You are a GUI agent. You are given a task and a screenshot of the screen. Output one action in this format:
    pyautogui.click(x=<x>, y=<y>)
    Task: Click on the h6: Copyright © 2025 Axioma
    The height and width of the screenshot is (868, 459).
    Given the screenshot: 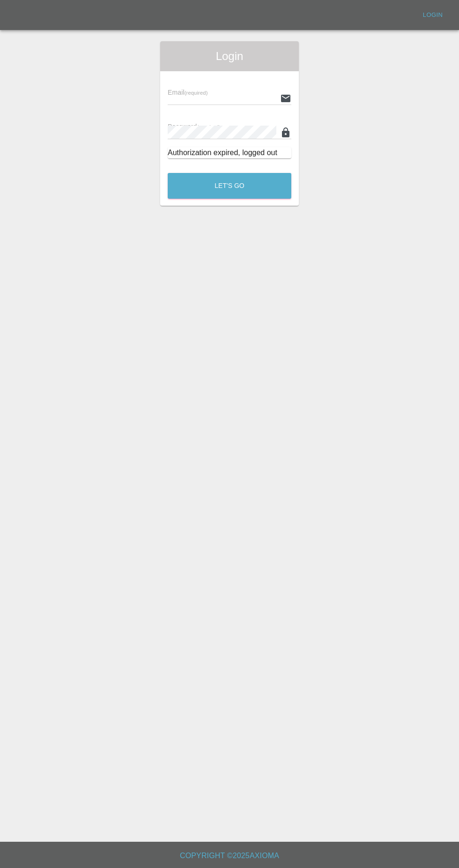 What is the action you would take?
    pyautogui.click(x=230, y=856)
    